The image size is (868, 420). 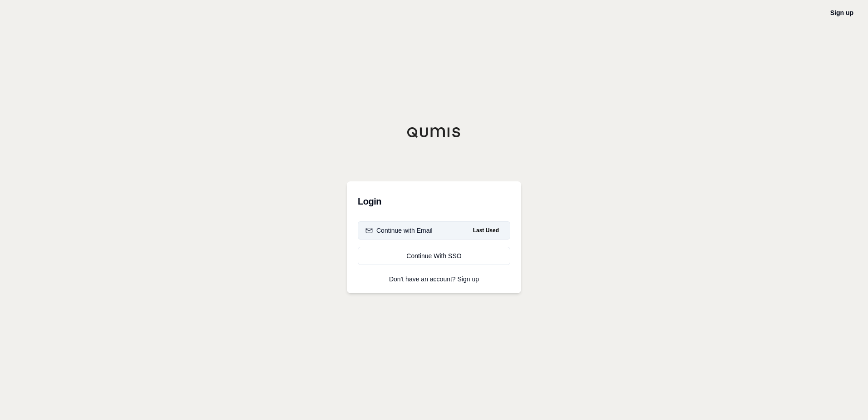 What do you see at coordinates (434, 279) in the screenshot?
I see `p: Don't have an account?` at bounding box center [434, 279].